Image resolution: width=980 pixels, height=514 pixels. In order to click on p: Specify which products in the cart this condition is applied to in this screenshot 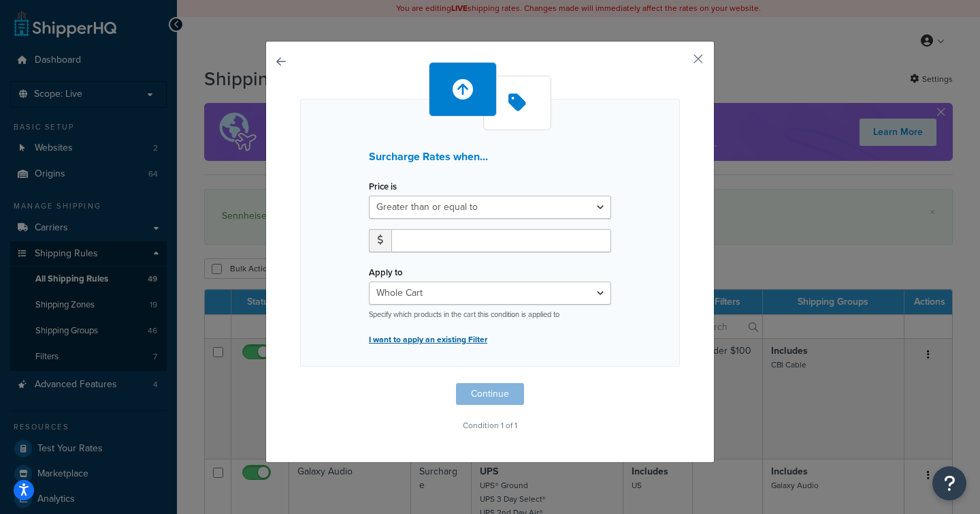, I will do `click(490, 314)`.